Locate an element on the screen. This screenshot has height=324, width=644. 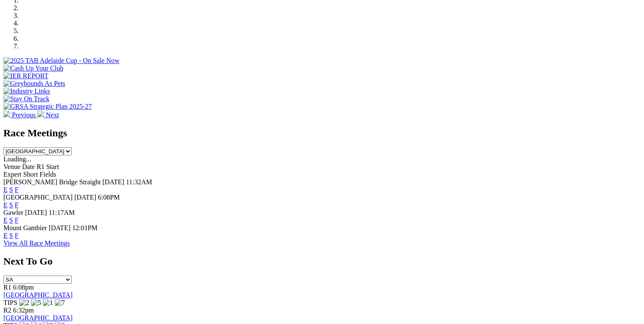
a: View All Race Meetings is located at coordinates (37, 243).